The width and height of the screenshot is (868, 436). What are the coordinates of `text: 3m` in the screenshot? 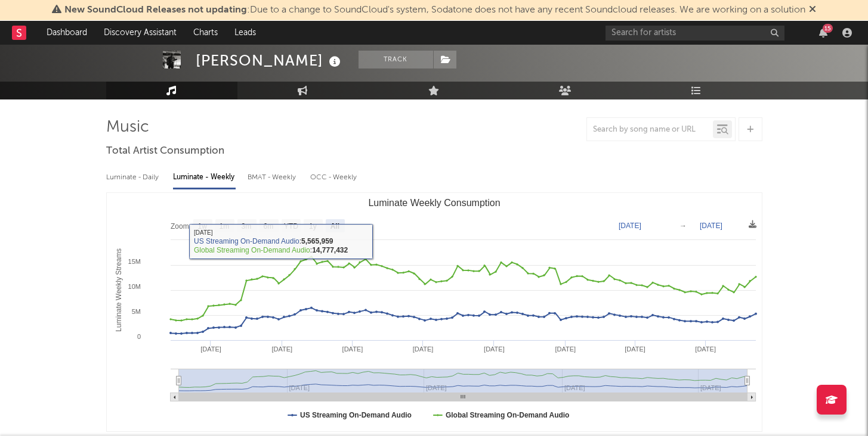 It's located at (246, 226).